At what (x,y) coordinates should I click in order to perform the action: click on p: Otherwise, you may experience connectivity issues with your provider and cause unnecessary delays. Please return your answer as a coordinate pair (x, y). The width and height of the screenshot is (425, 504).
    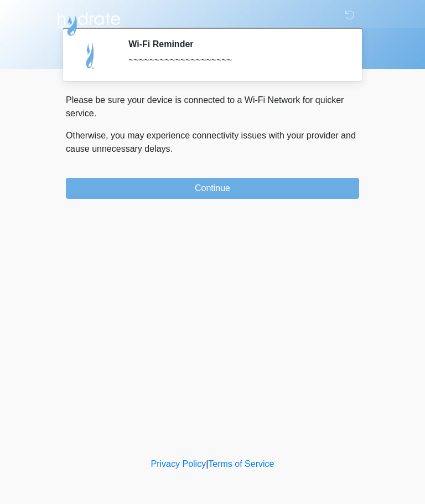
    Looking at the image, I should click on (213, 142).